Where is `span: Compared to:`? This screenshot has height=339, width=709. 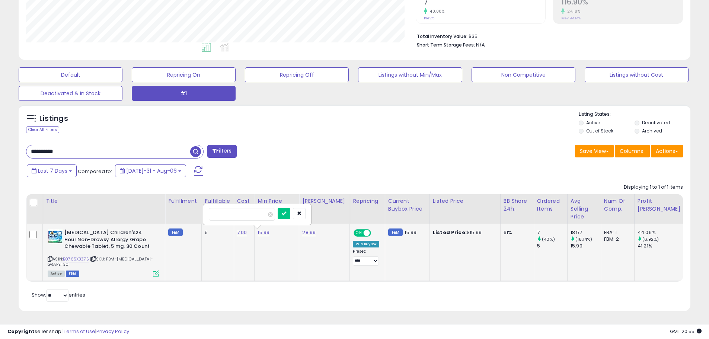 span: Compared to: is located at coordinates (95, 171).